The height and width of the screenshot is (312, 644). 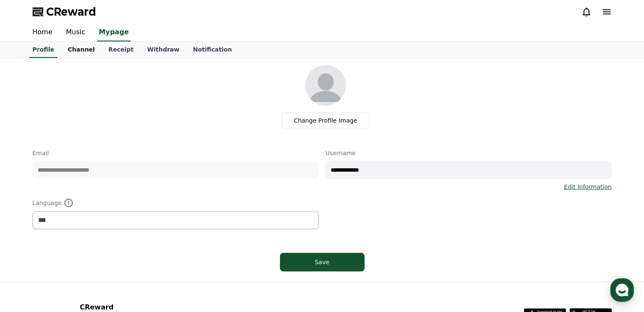 I want to click on span: Home, so click(x=29, y=258).